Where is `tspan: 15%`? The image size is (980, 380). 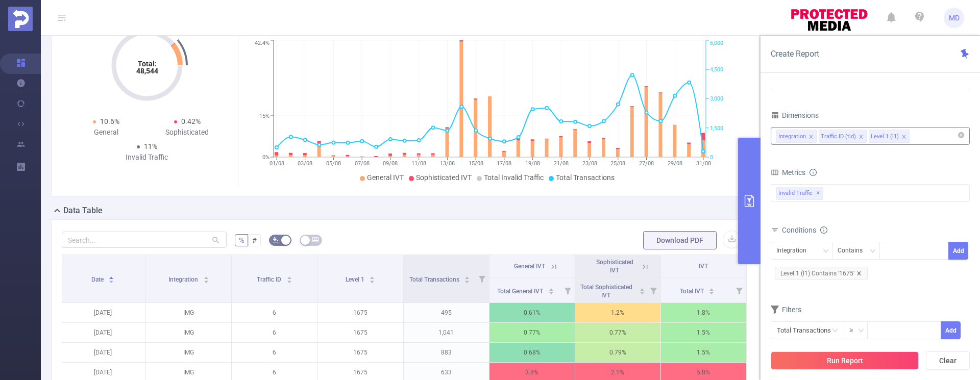
tspan: 15% is located at coordinates (265, 116).